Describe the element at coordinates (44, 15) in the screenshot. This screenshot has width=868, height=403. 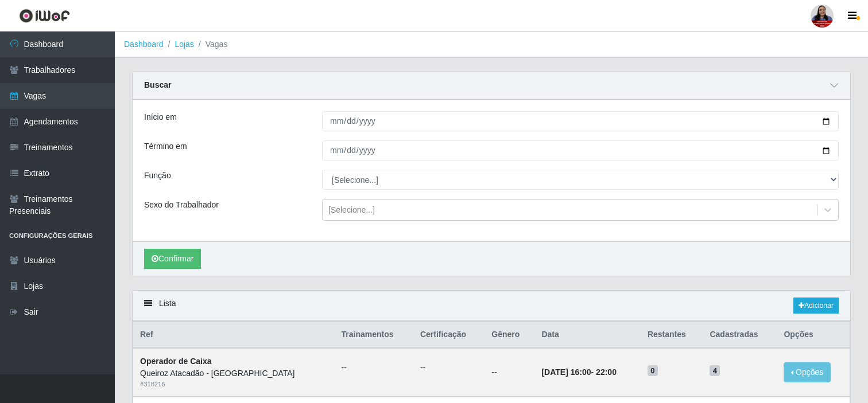
I see `img: CoreUI Logo` at that location.